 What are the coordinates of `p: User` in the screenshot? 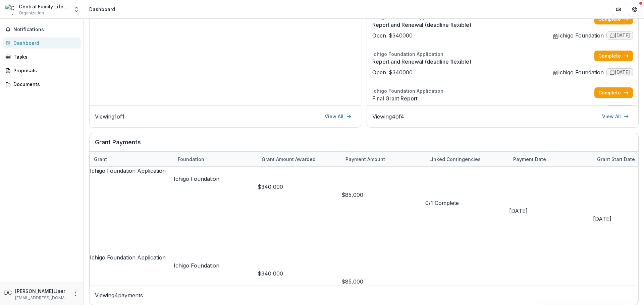 It's located at (59, 291).